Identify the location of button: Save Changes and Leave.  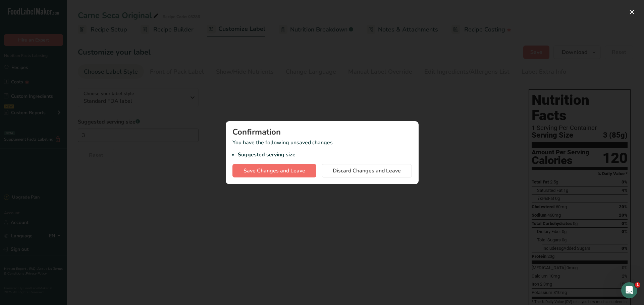
(274, 170).